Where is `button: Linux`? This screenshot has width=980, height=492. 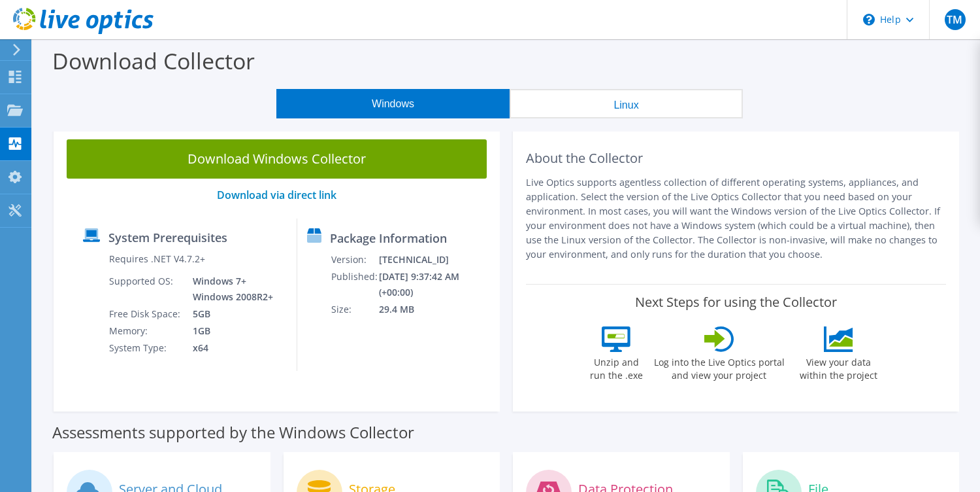 button: Linux is located at coordinates (626, 104).